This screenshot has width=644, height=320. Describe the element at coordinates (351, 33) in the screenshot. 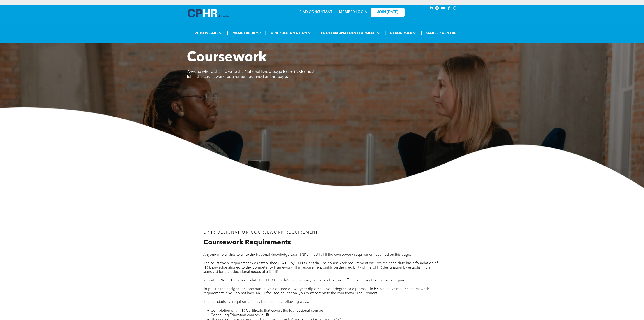

I see `span: PROFESSIONAL DEVELOPMENT` at that location.